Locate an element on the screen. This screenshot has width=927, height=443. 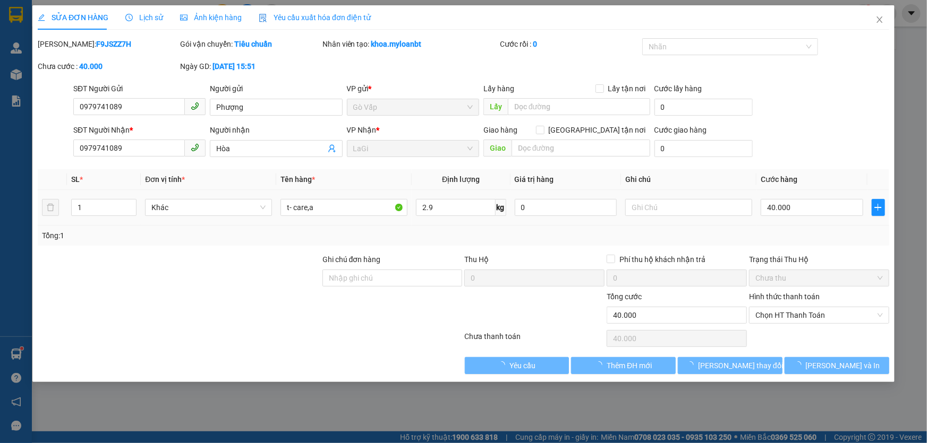
b: 40.000 is located at coordinates (91, 66).